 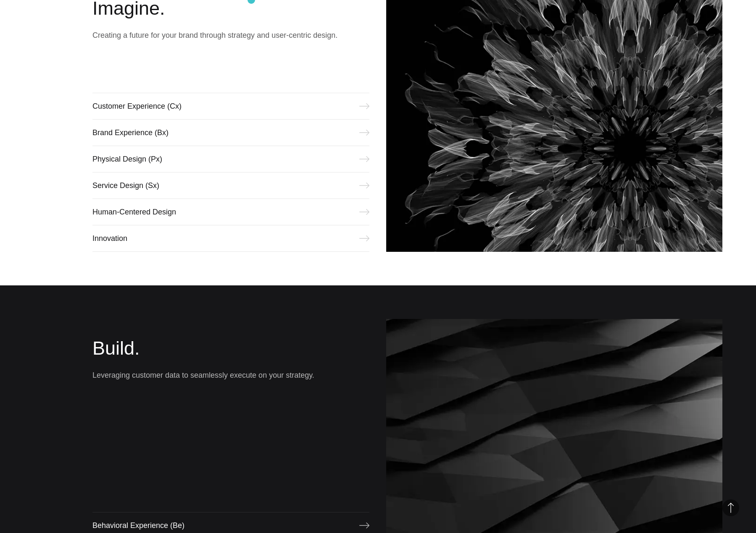 What do you see at coordinates (231, 133) in the screenshot?
I see `a: Brand Experience (Bx)` at bounding box center [231, 133].